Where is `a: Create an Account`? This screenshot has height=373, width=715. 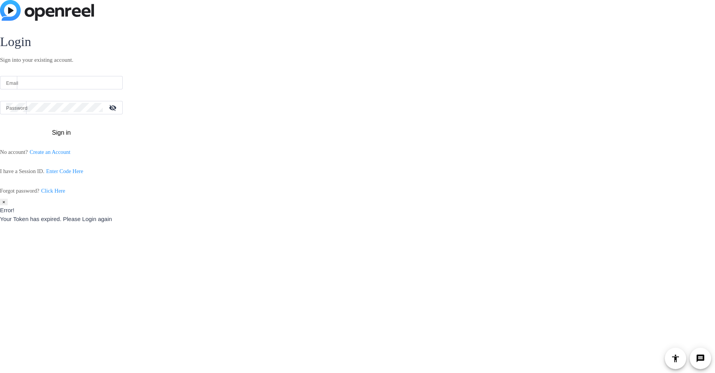
a: Create an Account is located at coordinates (50, 152).